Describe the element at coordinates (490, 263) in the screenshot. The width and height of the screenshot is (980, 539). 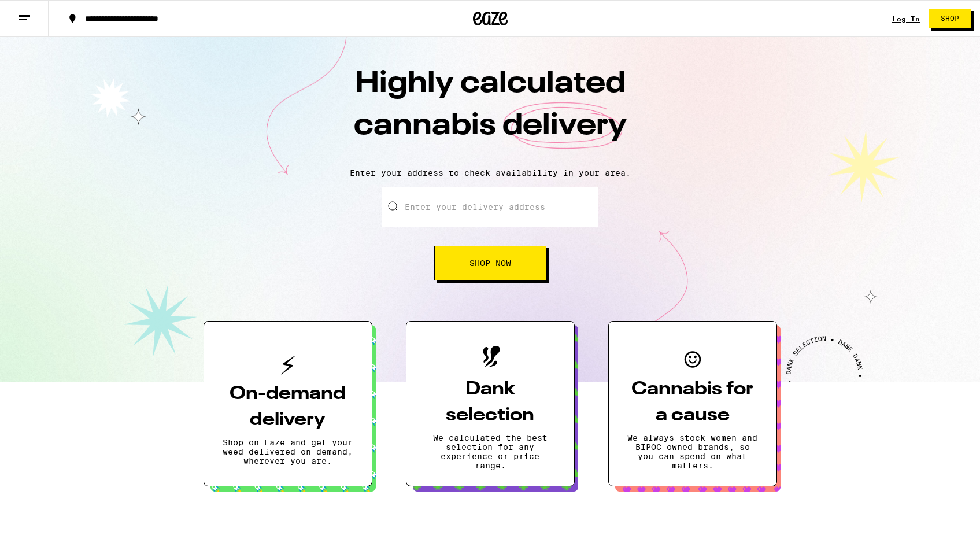
I see `span: Shop Now` at that location.